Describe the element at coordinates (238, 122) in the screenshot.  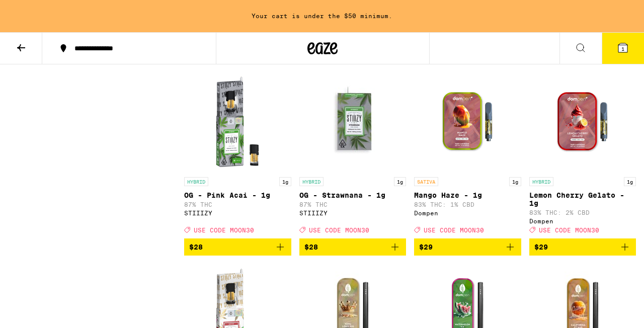
I see `img: STIIIZY - OG - Pink Acai - 1g` at that location.